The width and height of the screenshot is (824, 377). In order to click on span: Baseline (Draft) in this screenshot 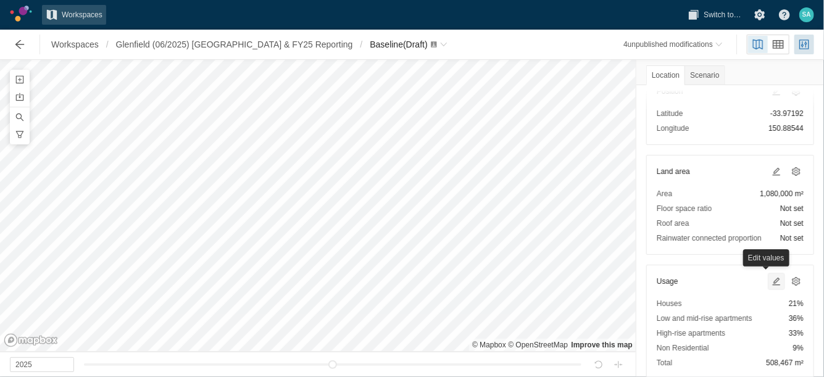, I will do `click(398, 44)`.